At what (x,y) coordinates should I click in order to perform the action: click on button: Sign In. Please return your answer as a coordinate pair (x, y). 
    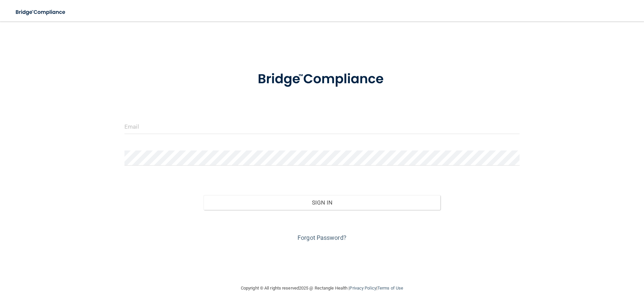
    Looking at the image, I should click on (322, 202).